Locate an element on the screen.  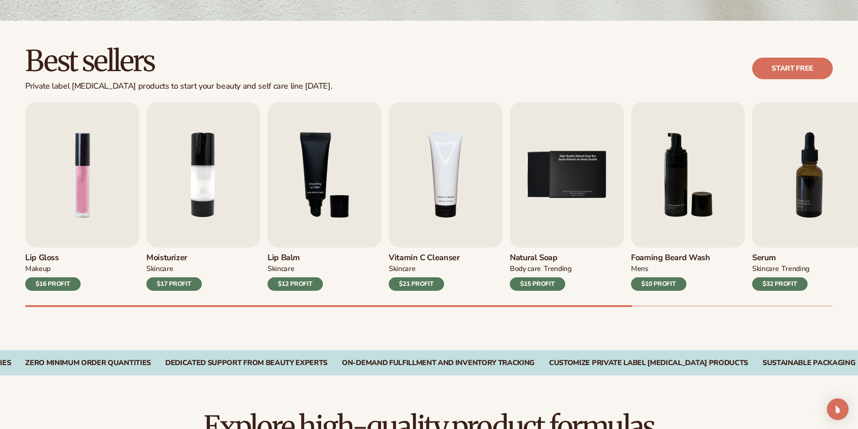
h3: Natural Soap is located at coordinates (540, 258).